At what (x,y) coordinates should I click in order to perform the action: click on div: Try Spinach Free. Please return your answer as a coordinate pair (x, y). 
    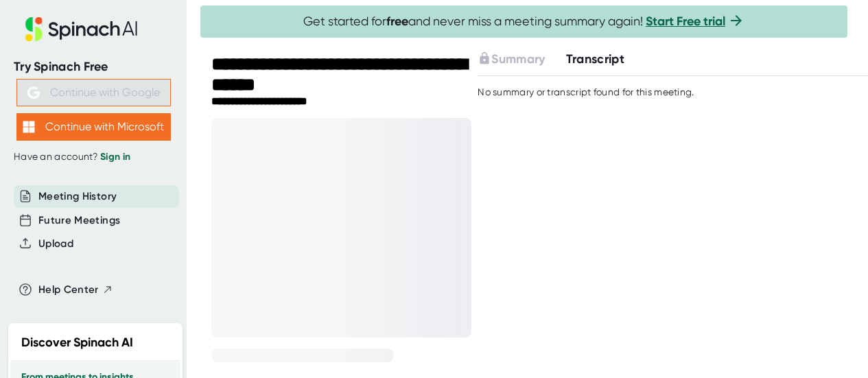
    Looking at the image, I should click on (93, 67).